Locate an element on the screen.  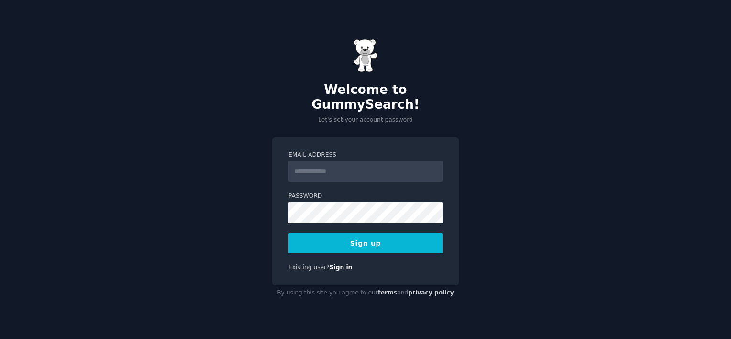
button: Sign up is located at coordinates (365, 243).